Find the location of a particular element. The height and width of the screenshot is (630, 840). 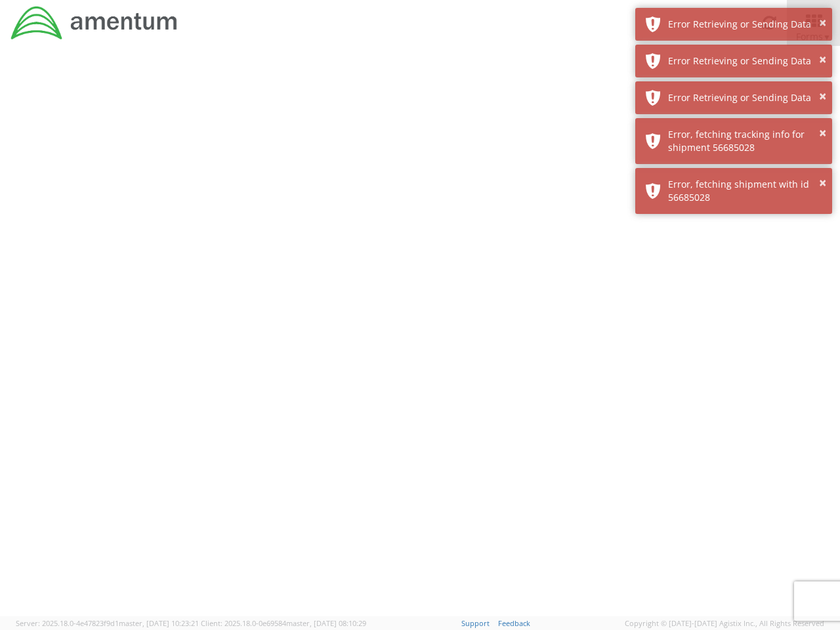

span: Client: 2025.18.0-0e69584 is located at coordinates (284, 622).